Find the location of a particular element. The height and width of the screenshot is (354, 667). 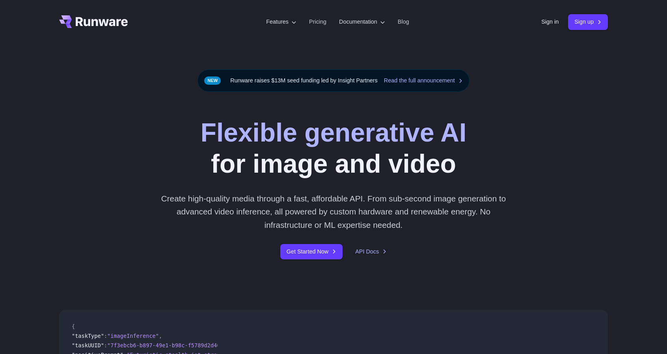

a: Blog is located at coordinates (403, 22).